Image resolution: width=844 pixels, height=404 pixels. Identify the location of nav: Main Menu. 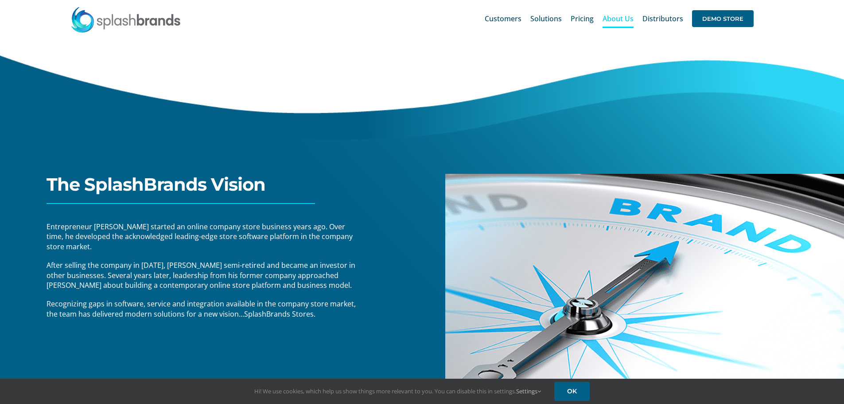
(619, 19).